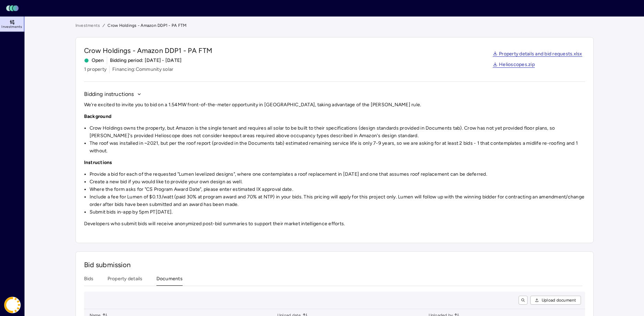 The height and width of the screenshot is (316, 644). What do you see at coordinates (113, 95) in the screenshot?
I see `button: Bidding instructions` at bounding box center [113, 95].